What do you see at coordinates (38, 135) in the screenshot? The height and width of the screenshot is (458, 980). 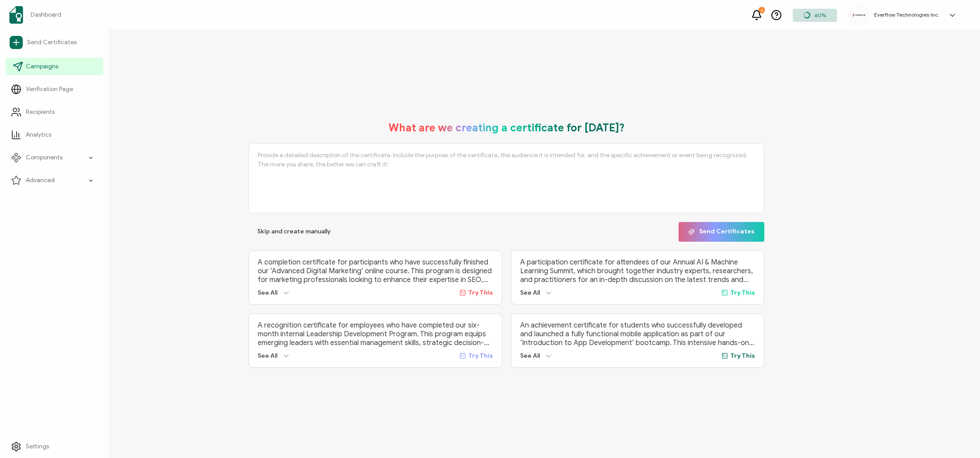 I see `span: Analytics` at bounding box center [38, 135].